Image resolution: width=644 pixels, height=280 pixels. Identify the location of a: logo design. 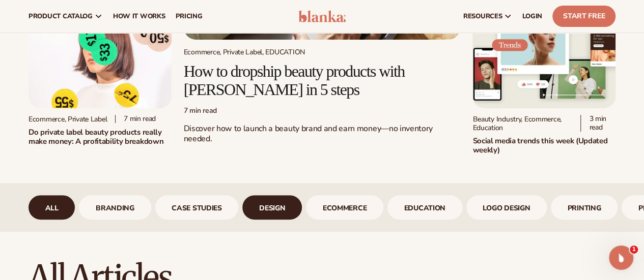
(506, 207).